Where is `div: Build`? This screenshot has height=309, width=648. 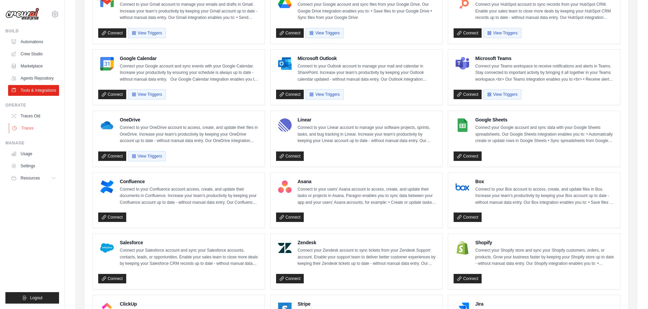
div: Build is located at coordinates (32, 31).